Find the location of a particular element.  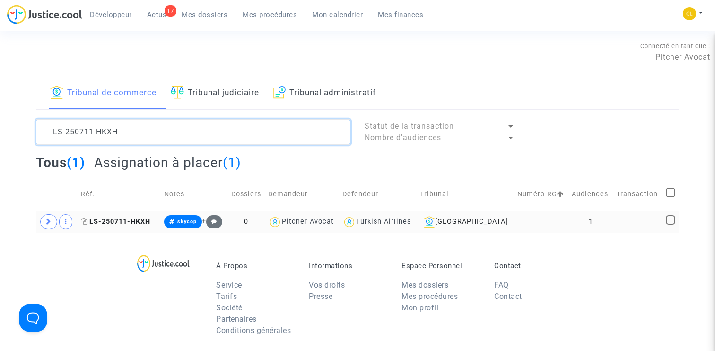

span: LS-250711-HKXH is located at coordinates (115, 221).